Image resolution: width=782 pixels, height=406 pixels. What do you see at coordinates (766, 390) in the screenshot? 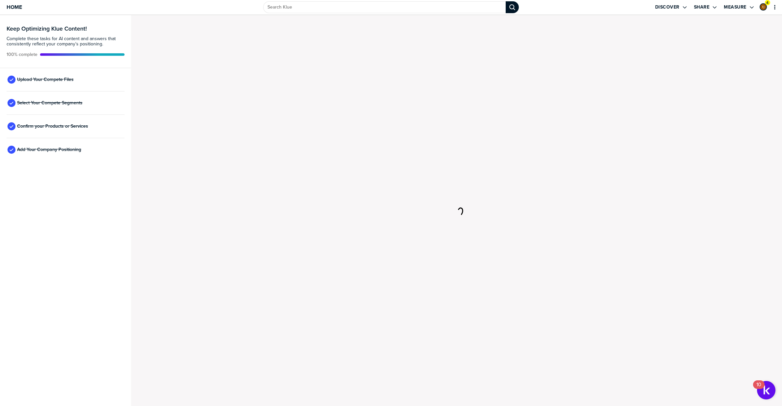
I see `button: Open Resource Center, 10 new notifications` at bounding box center [766, 390].